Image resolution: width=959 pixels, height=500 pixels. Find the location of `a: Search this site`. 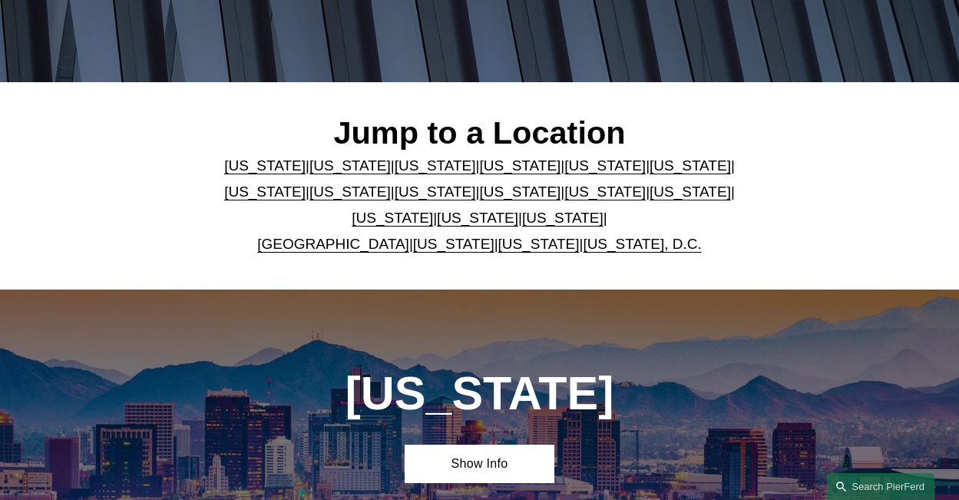

a: Search this site is located at coordinates (881, 486).